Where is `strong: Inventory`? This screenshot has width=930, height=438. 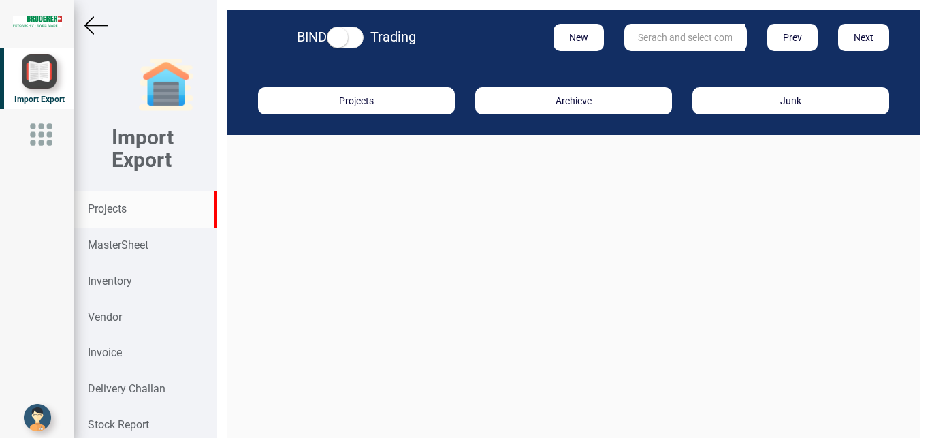
strong: Inventory is located at coordinates (110, 281).